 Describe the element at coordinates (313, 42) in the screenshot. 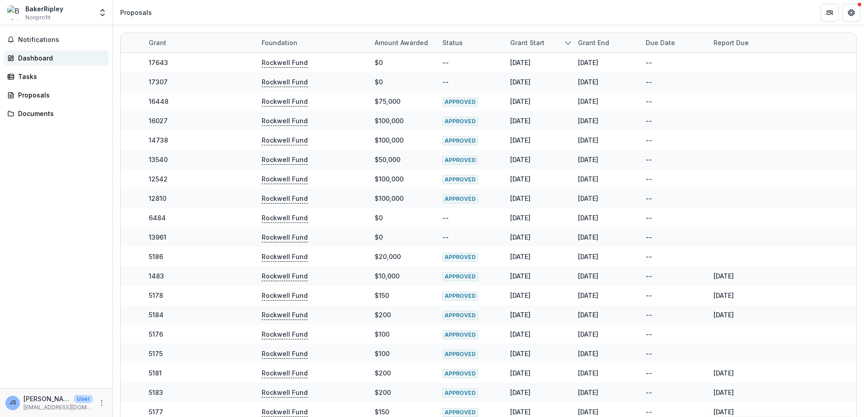

I see `div: Foundation` at that location.